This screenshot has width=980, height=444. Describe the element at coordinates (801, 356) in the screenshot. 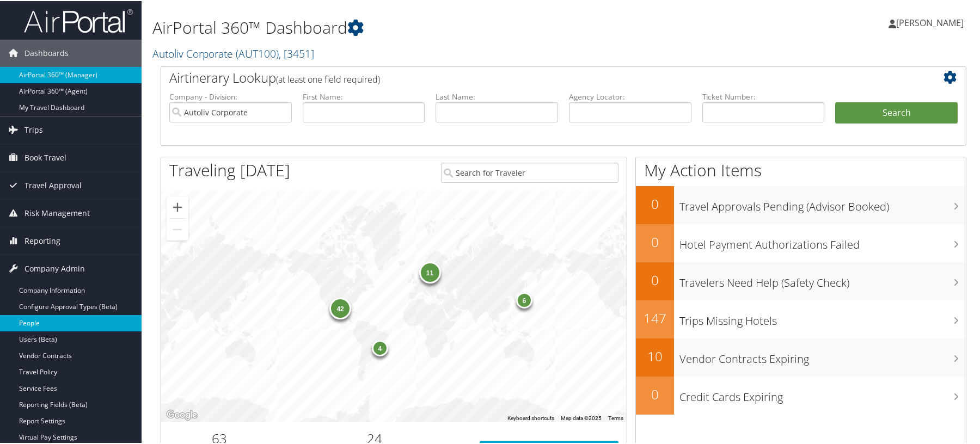

I see `a: 10Vendor Contracts Expiring` at that location.